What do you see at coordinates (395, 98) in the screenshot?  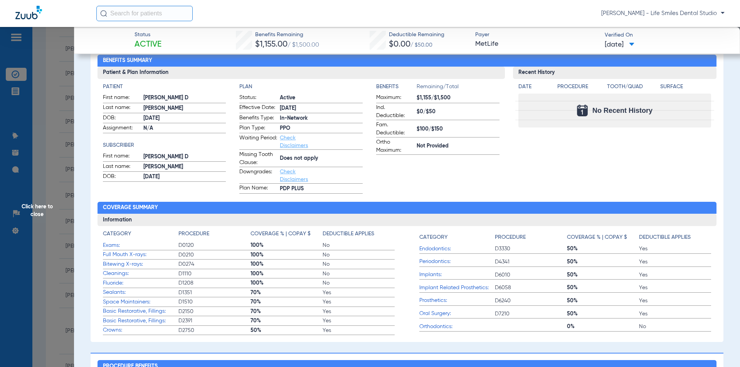 I see `span: Maximum:` at bounding box center [395, 98].